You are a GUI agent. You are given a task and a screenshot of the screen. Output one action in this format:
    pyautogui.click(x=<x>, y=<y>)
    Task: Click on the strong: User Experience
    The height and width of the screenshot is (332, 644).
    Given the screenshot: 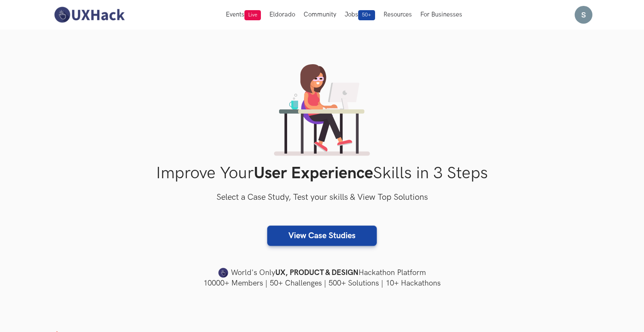 What is the action you would take?
    pyautogui.click(x=313, y=173)
    